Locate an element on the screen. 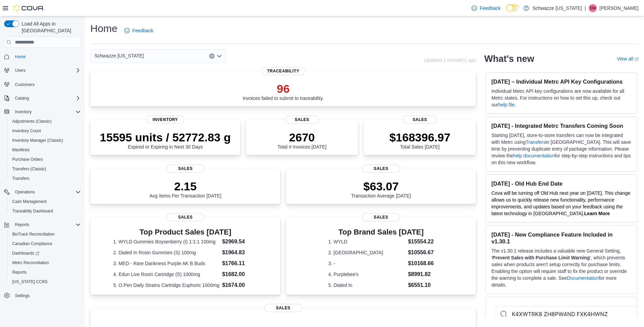 This screenshot has height=327, width=644. span: Feedback is located at coordinates (490, 8).